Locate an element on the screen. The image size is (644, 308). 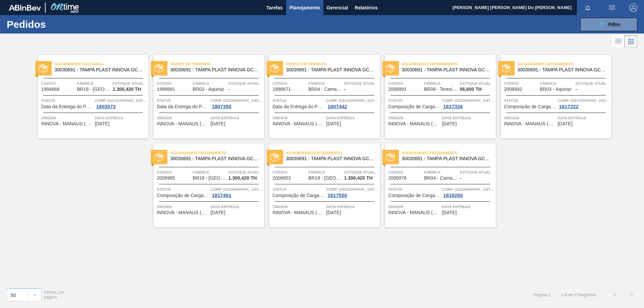
span: Página : 1 is located at coordinates (542, 295).